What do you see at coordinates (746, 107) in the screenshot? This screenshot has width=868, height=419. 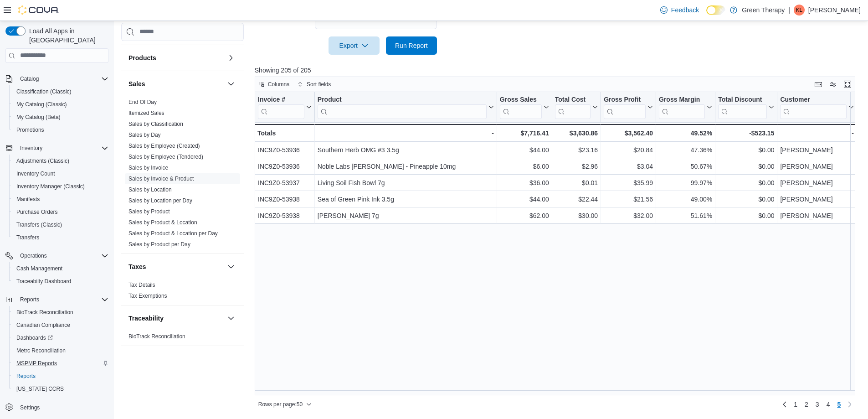 I see `button: Total Discount` at bounding box center [746, 107].